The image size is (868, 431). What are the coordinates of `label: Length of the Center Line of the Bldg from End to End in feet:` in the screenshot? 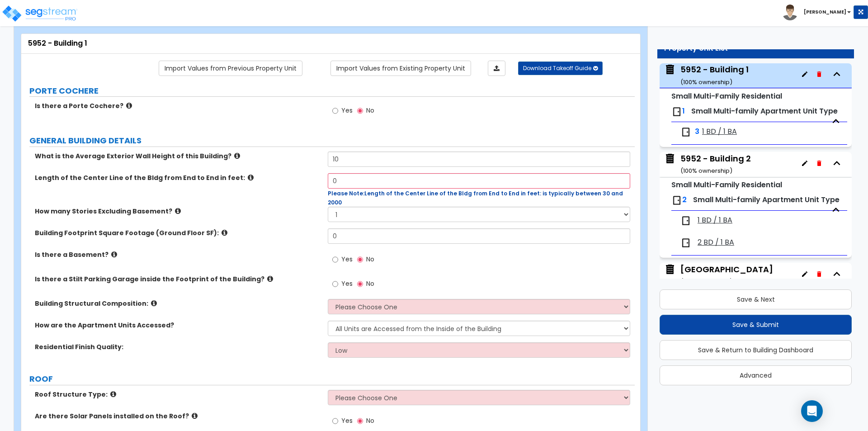 It's located at (177, 178).